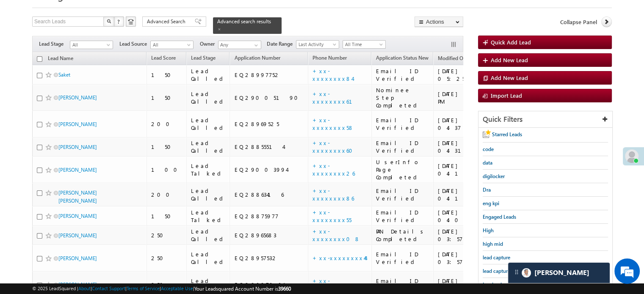 The height and width of the screenshot is (294, 644). Describe the element at coordinates (318, 44) in the screenshot. I see `a: Last Activity` at that location.